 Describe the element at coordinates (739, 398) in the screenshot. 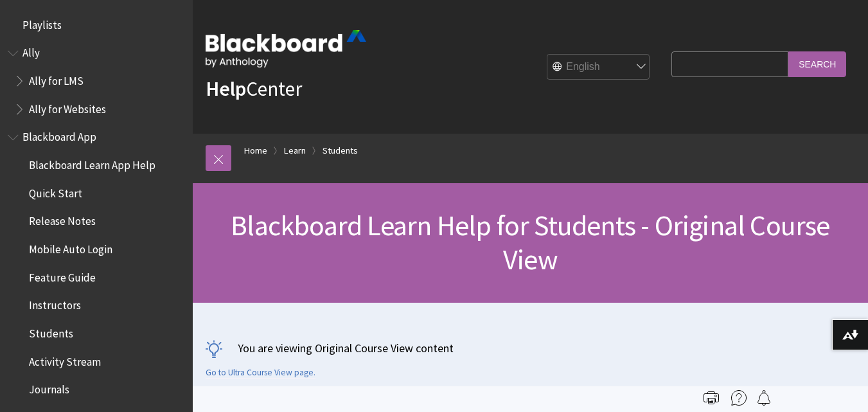

I see `img: More help` at that location.